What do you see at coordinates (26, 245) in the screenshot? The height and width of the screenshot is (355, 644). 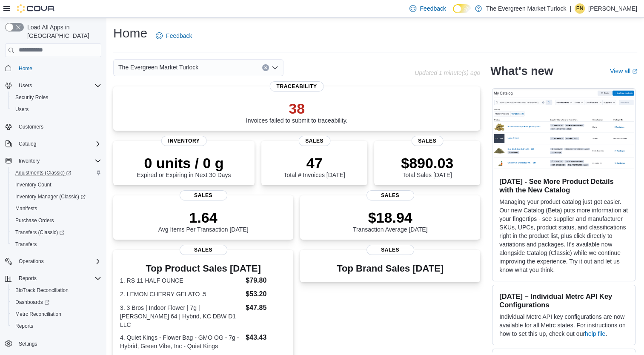 I see `a: Transfers` at bounding box center [26, 245].